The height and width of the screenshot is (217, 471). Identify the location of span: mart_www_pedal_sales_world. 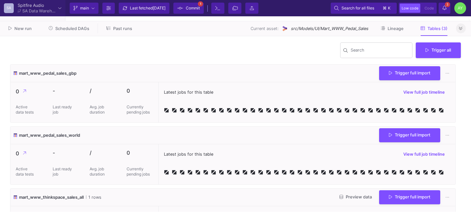
(49, 135).